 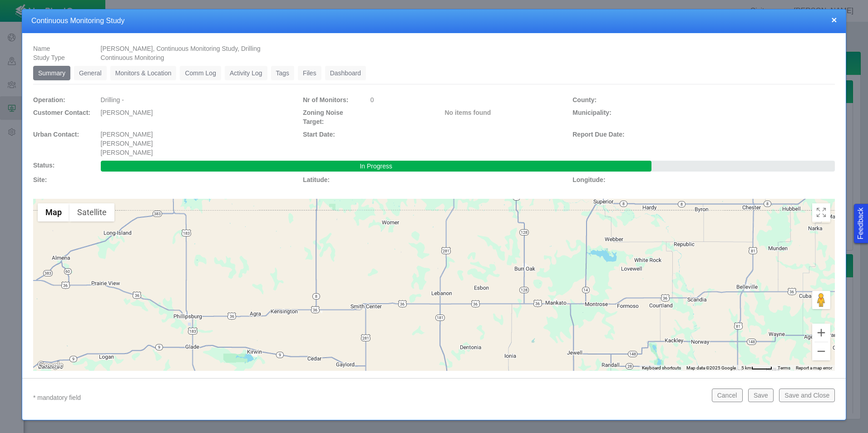 What do you see at coordinates (661, 368) in the screenshot?
I see `button: Keyboard shortcuts` at bounding box center [661, 368].